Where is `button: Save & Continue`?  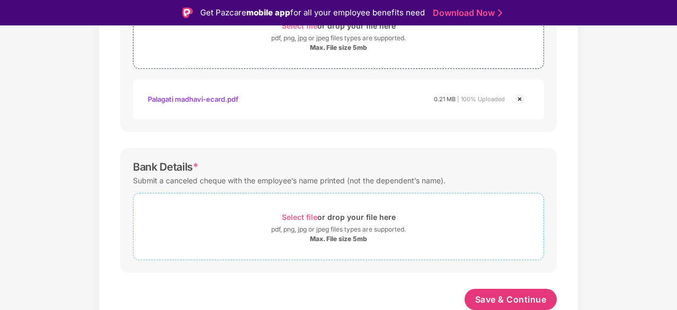 button: Save & Continue is located at coordinates (510, 299).